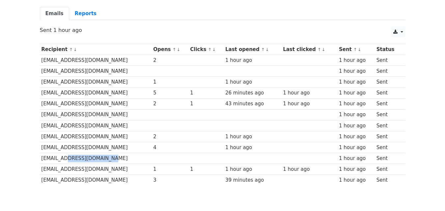 Image resolution: width=445 pixels, height=211 pixels. Describe the element at coordinates (253, 180) in the screenshot. I see `div: 39 minutes ago` at that location.